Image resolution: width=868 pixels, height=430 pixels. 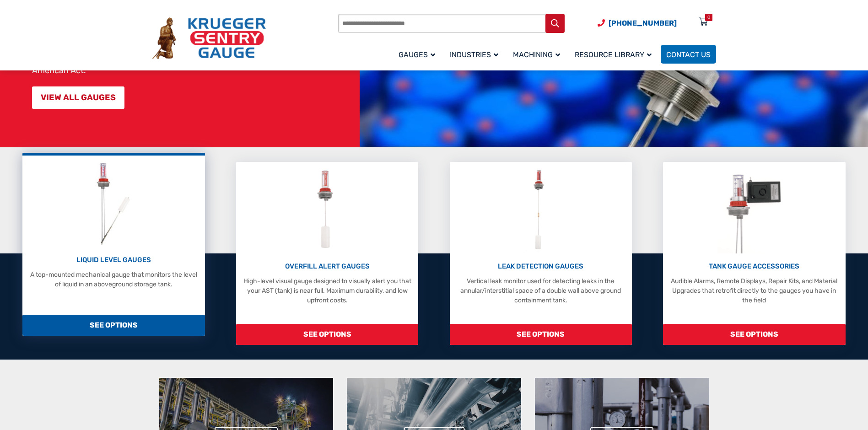 I want to click on img: Tank Gauge Accessories, so click(x=754, y=210).